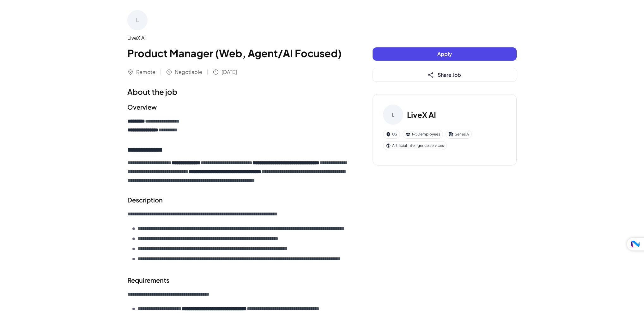  I want to click on span: Remote, so click(146, 72).